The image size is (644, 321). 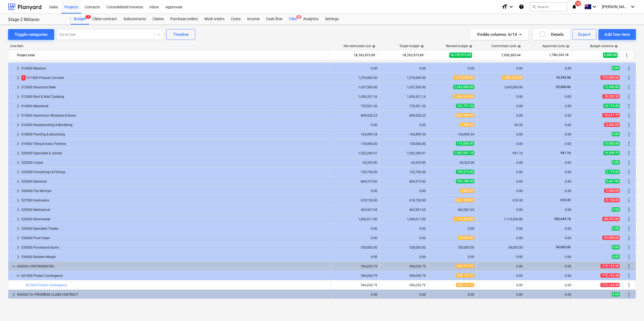 I want to click on div: Cash flow, so click(x=274, y=19).